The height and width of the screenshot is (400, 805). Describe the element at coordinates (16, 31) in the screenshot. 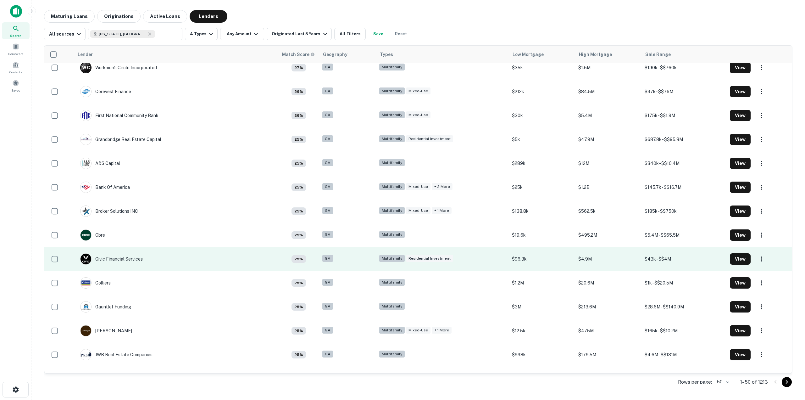

I see `div: Search` at that location.